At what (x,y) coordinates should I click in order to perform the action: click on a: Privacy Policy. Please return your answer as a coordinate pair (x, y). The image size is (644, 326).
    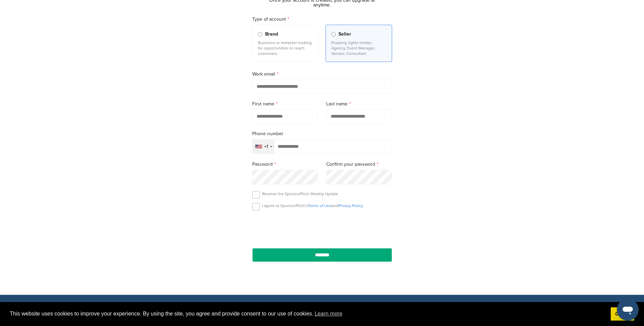
    Looking at the image, I should click on (350, 206).